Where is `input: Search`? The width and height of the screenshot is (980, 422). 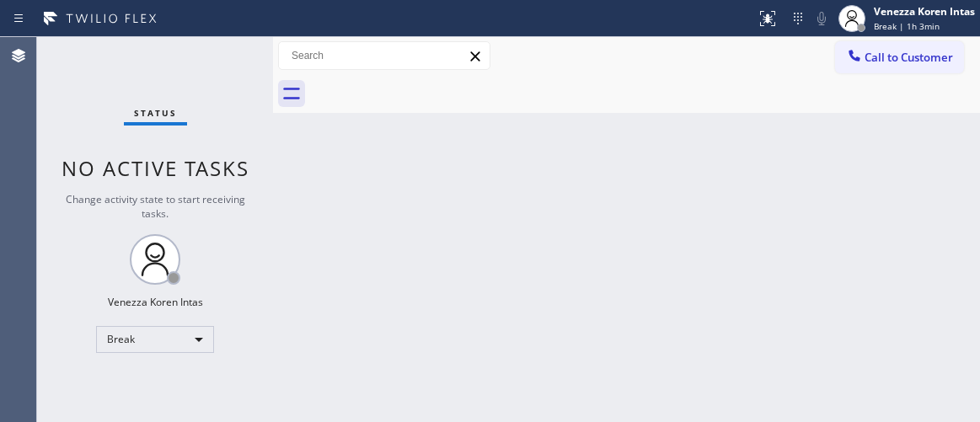 input: Search is located at coordinates (385, 55).